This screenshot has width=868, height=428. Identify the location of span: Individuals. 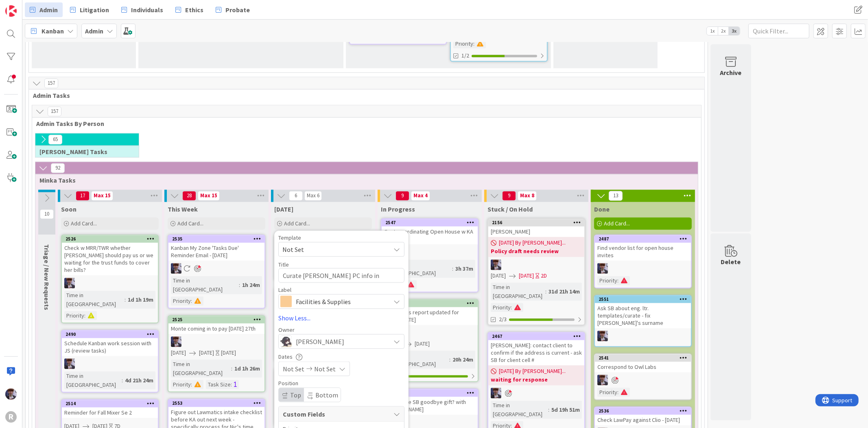
(147, 10).